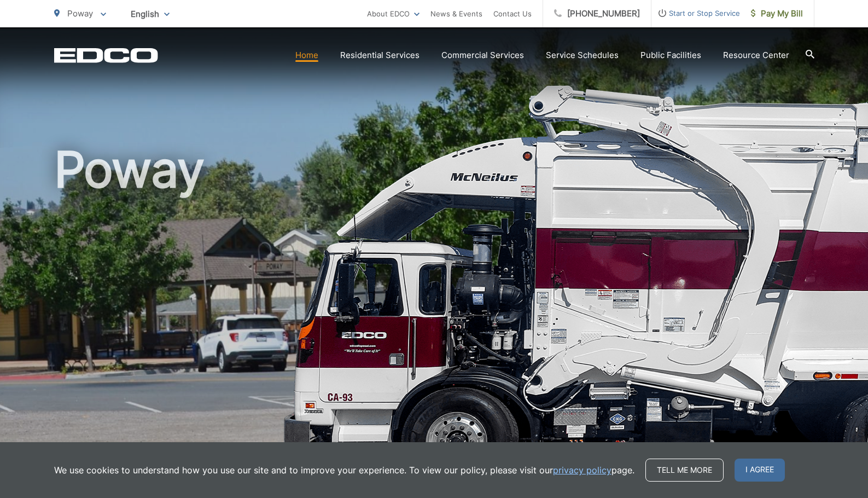 The width and height of the screenshot is (868, 498). What do you see at coordinates (756, 55) in the screenshot?
I see `a: Resource Center` at bounding box center [756, 55].